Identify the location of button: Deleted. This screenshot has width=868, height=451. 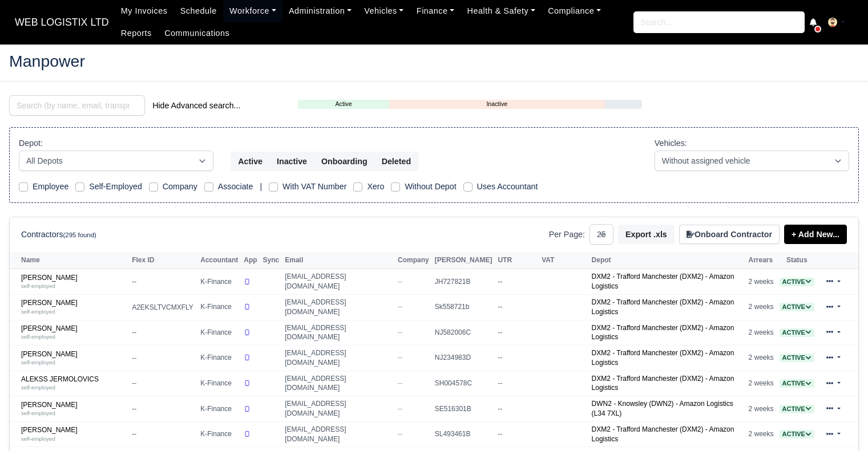
(396, 161).